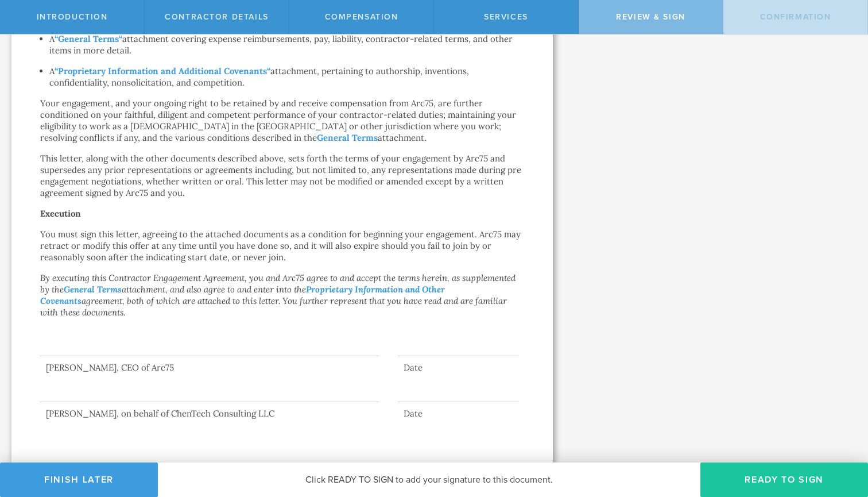 The image size is (868, 497). What do you see at coordinates (282, 176) in the screenshot?
I see `p: This letter, along with the other documents described above, sets forth the terms of your engagem...` at bounding box center [282, 176].